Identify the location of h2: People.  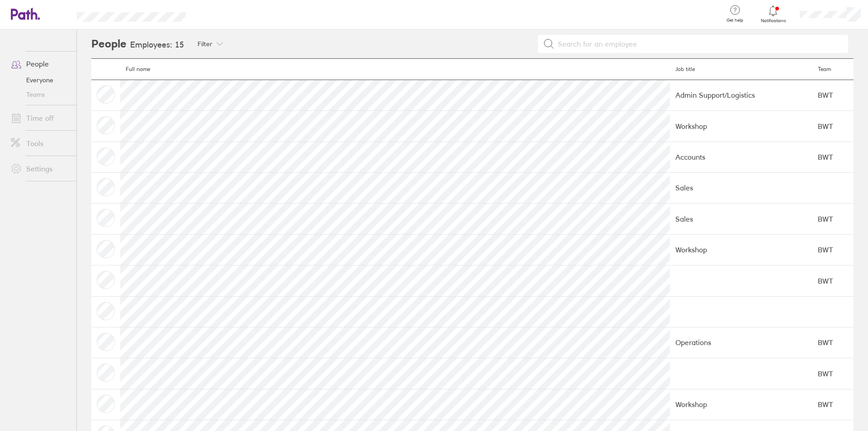
(109, 44).